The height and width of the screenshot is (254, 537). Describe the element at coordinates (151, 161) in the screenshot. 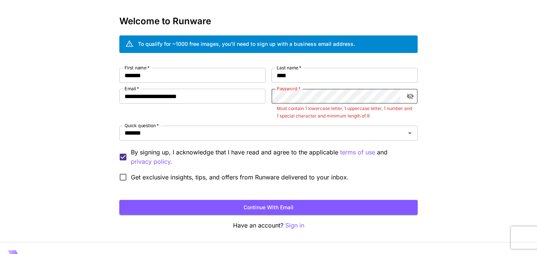

I see `button: By signing up, I acknowledge that I have read and agree to the applicable terms of use and` at that location.